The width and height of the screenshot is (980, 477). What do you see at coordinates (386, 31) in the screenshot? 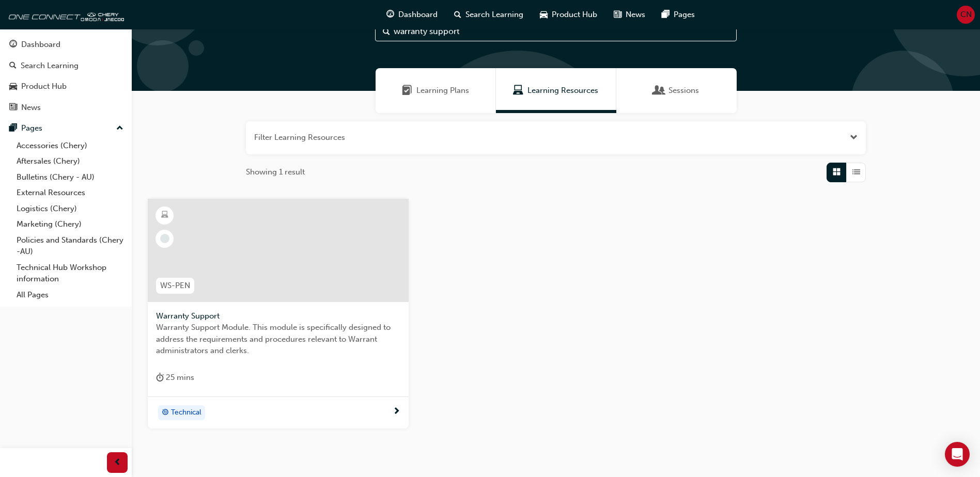
I see `span: Search` at bounding box center [386, 31].